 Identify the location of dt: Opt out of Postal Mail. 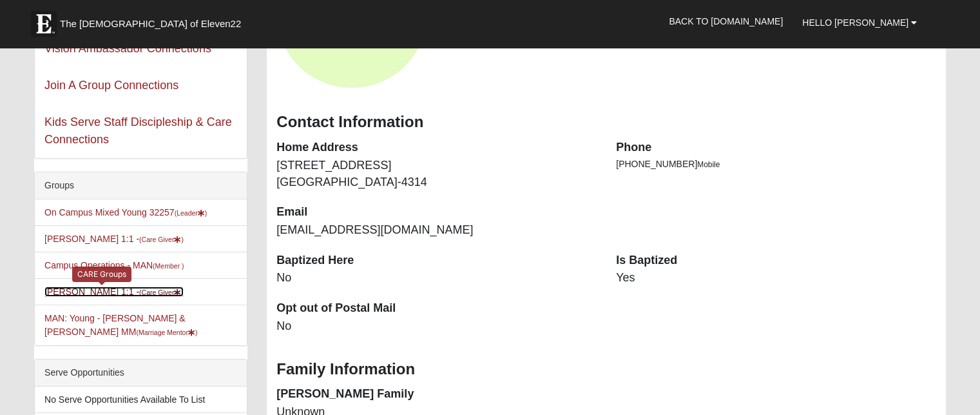
(436, 309).